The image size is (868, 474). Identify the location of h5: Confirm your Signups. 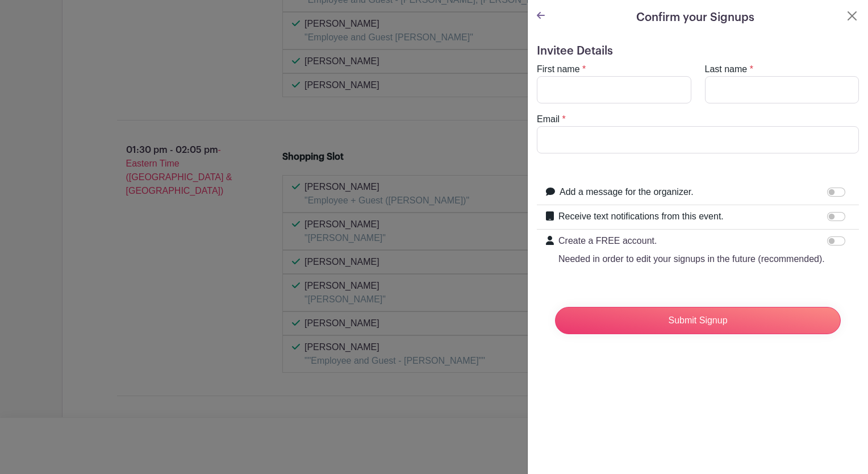
(695, 17).